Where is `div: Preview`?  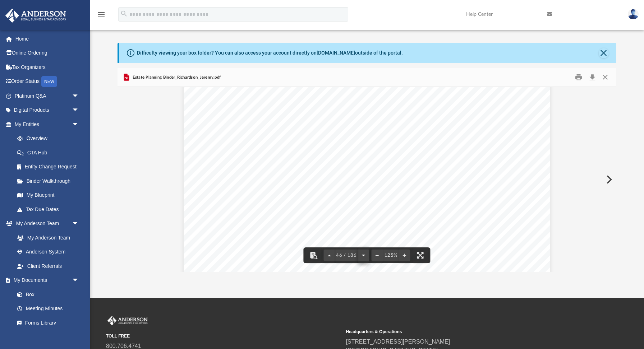 div: Preview is located at coordinates (367, 170).